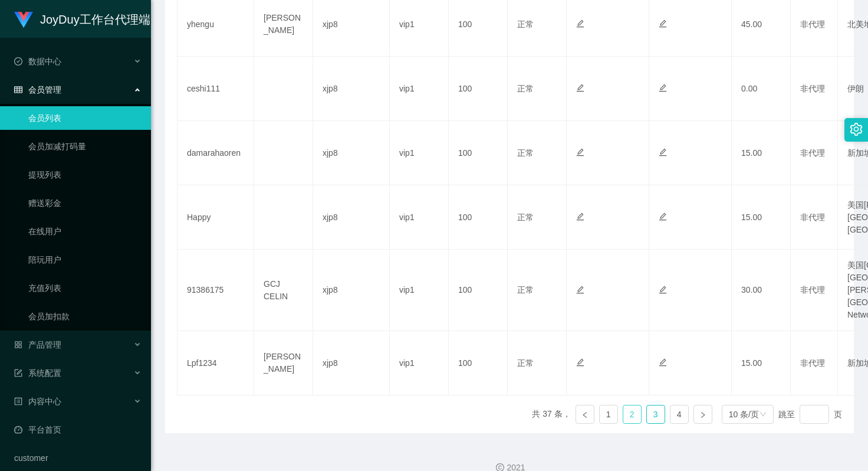 The height and width of the screenshot is (471, 868). What do you see at coordinates (702, 415) in the screenshot?
I see `i: 图标: right` at bounding box center [702, 415].